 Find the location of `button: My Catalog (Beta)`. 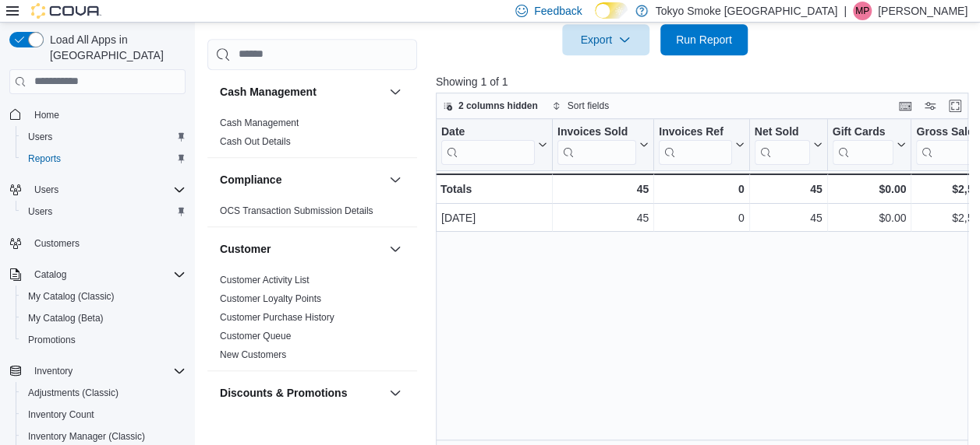

button: My Catalog (Beta) is located at coordinates (103, 319).